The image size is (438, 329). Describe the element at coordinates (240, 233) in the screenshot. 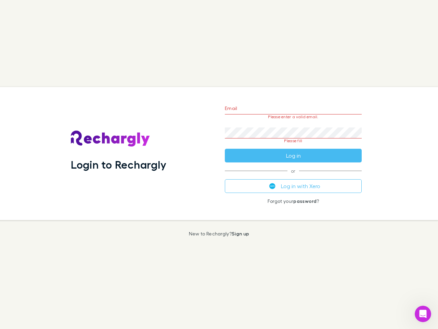

I see `a: Sign up` at that location.